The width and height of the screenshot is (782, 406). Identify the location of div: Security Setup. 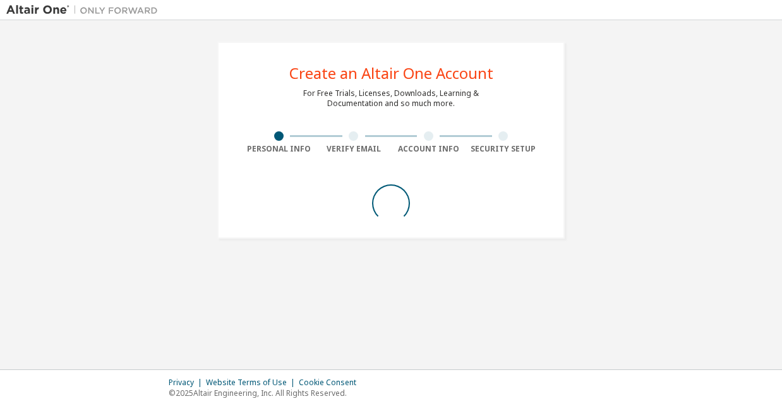
(503, 149).